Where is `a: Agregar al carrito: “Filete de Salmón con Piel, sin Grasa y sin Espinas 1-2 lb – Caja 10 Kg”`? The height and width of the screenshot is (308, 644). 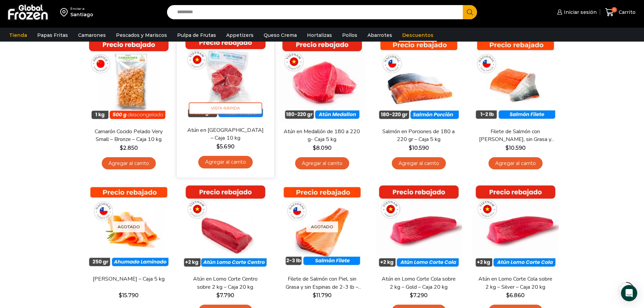
a: Agregar al carrito: “Filete de Salmón con Piel, sin Grasa y sin Espinas 1-2 lb – Caja 10 Kg” is located at coordinates (515, 163).